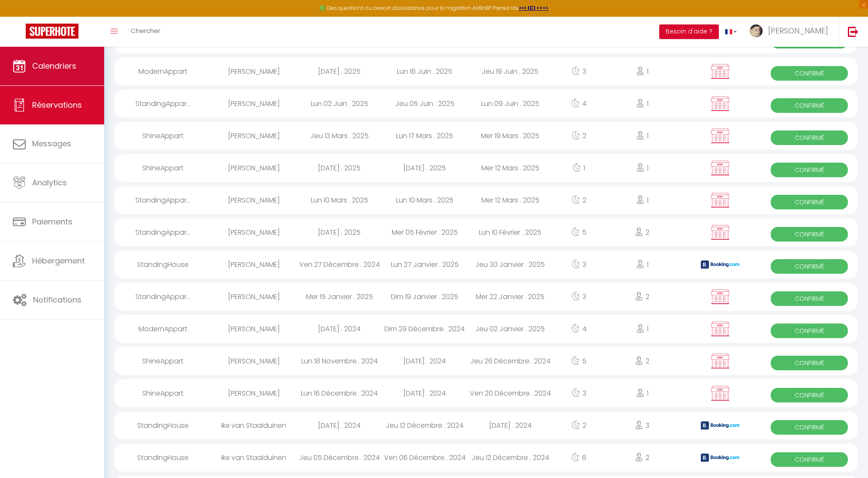  I want to click on span: Notifications, so click(57, 300).